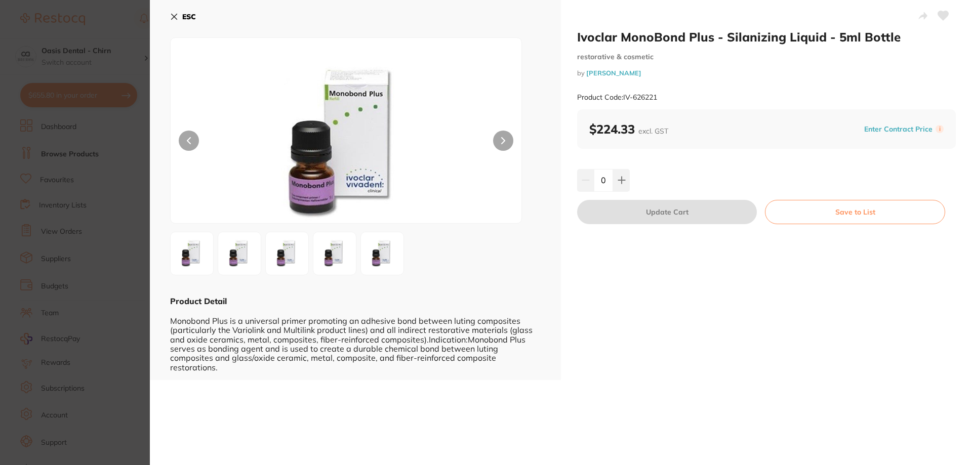 The height and width of the screenshot is (465, 972). I want to click on label: i, so click(939, 129).